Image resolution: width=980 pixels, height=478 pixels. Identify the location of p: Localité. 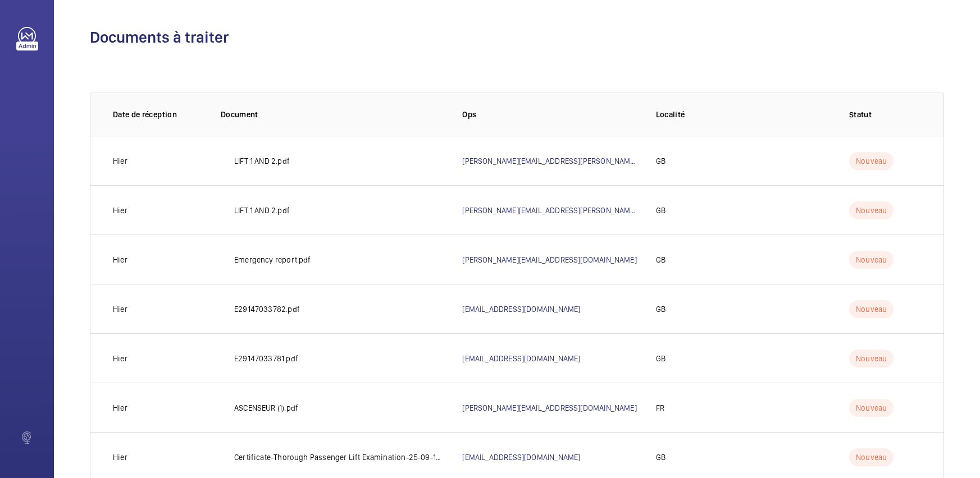
(744, 114).